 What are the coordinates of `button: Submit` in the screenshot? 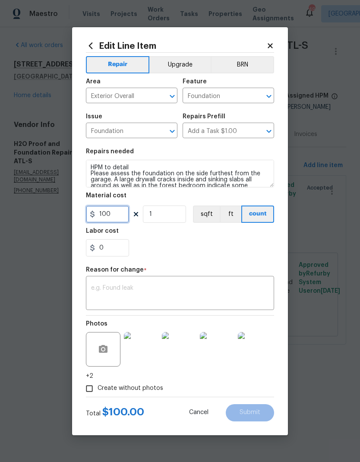 It's located at (250, 413).